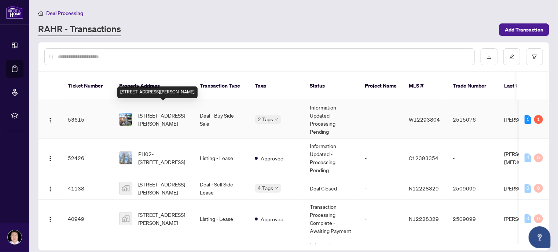  I want to click on span: 4 Tags, so click(265, 188).